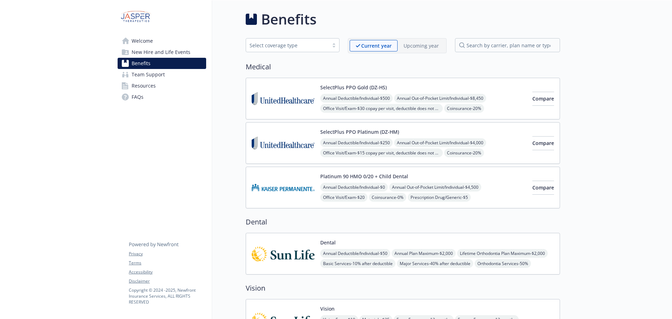 The image size is (672, 319). Describe the element at coordinates (360, 132) in the screenshot. I see `button: SelectPlus PPO Platinum (DZ-HM)` at that location.